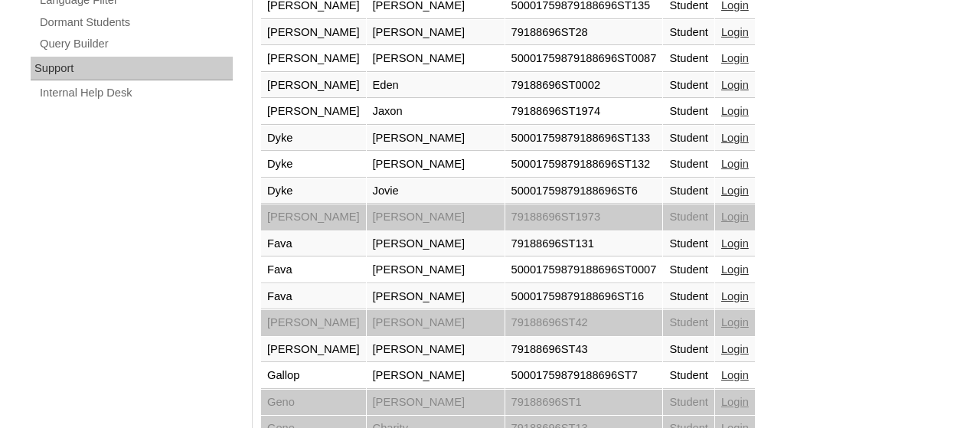  Describe the element at coordinates (436, 86) in the screenshot. I see `td: Eden` at that location.